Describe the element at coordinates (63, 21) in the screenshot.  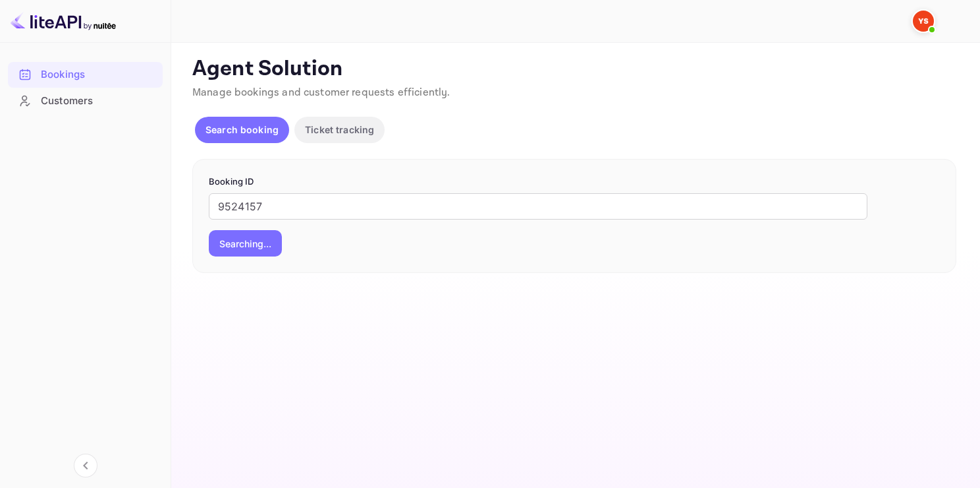
I see `img: LiteAPI logo` at that location.